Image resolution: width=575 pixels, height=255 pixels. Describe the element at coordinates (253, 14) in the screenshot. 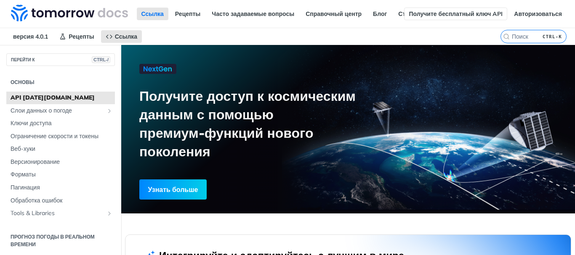

I see `a: Часто задаваемые вопросы` at that location.